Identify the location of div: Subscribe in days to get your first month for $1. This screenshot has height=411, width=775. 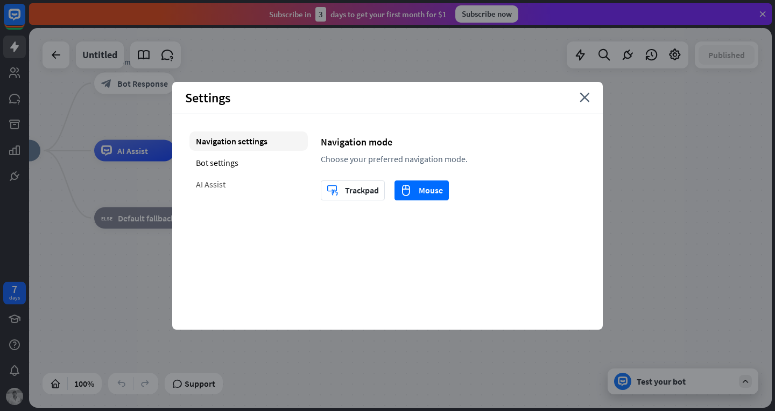
(358, 14).